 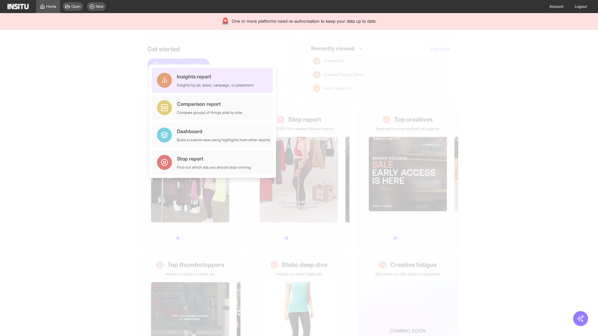 What do you see at coordinates (213, 159) in the screenshot?
I see `div: Stop report` at bounding box center [213, 159].